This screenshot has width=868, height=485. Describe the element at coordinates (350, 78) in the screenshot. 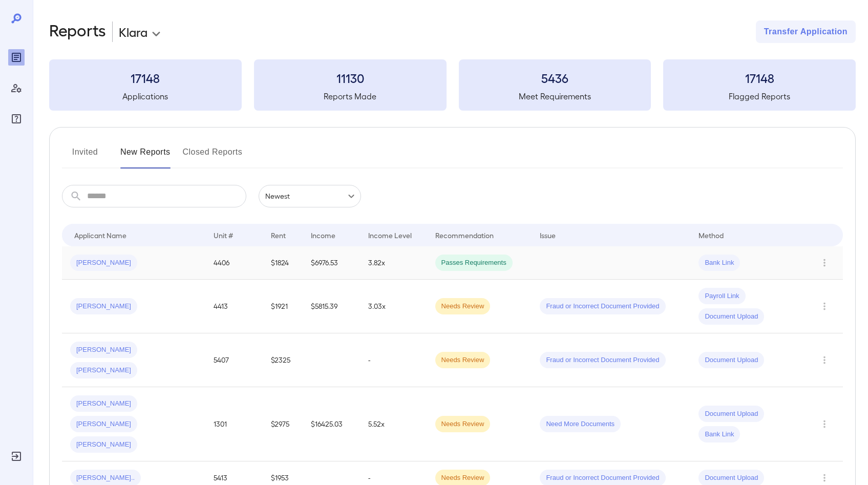

I see `h3: 11130` at that location.